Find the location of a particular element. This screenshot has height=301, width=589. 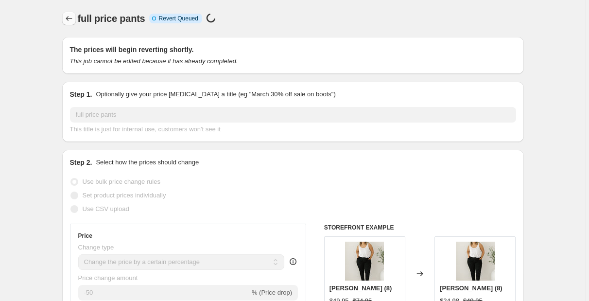

h2: Step 1. is located at coordinates (81, 94).